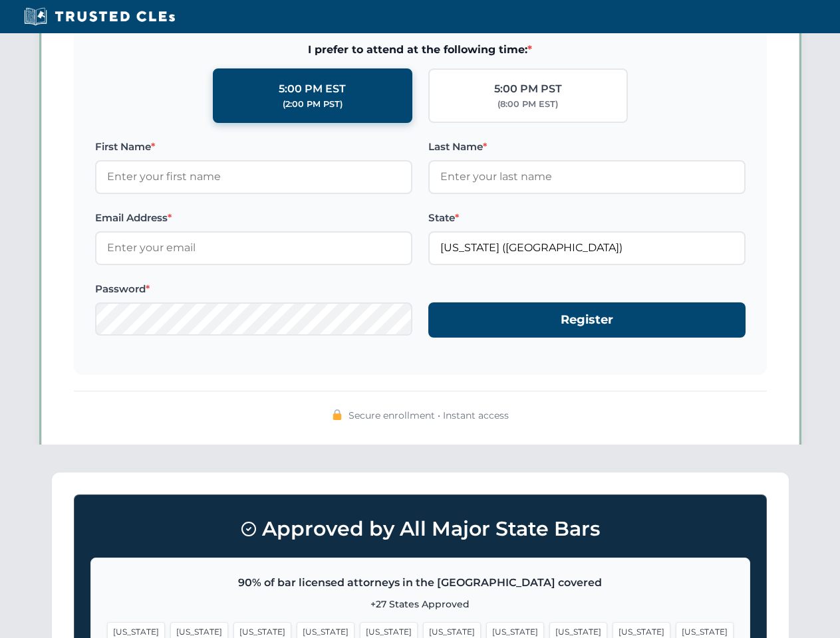  I want to click on input: Enter your last name, so click(587, 177).